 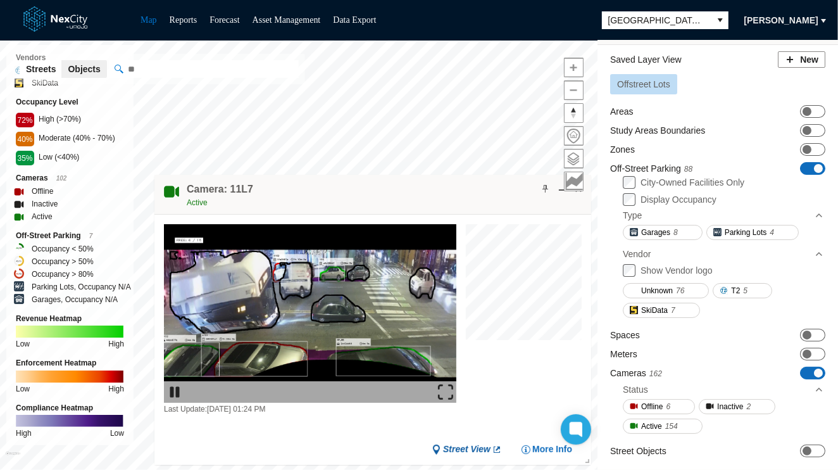 I want to click on button: Inactive2, so click(x=737, y=406).